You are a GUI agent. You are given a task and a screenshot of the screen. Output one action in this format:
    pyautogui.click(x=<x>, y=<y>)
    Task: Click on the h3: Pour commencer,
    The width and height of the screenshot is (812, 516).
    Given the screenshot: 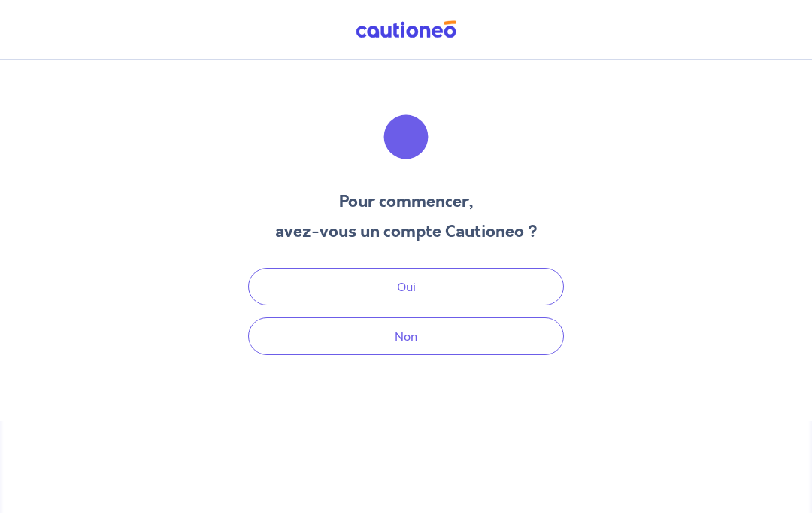 What is the action you would take?
    pyautogui.click(x=406, y=201)
    